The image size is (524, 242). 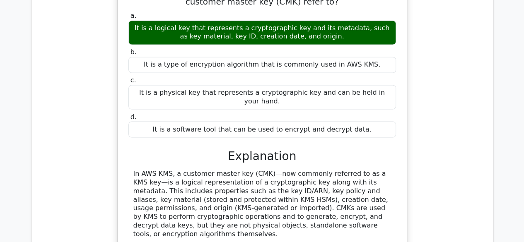 I want to click on div: It is a software tool that can be used to encrypt and decrypt data., so click(x=262, y=129).